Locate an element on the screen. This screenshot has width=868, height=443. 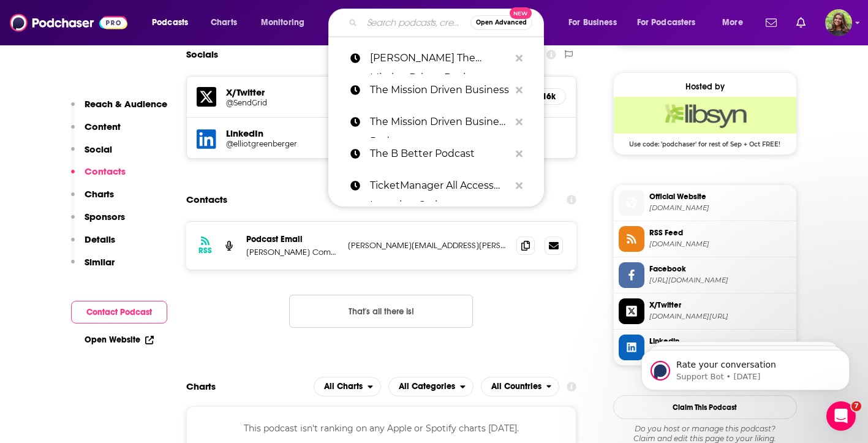
button: Sponsors is located at coordinates (98, 222).